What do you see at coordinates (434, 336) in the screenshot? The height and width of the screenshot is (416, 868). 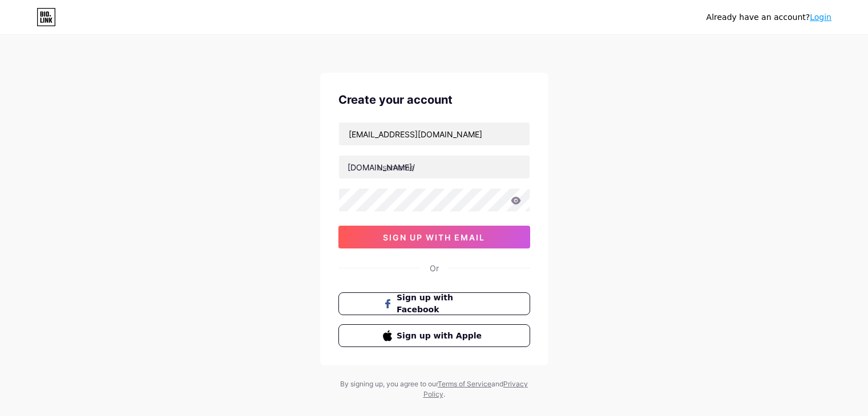 I see `a: Sign up with Apple` at bounding box center [434, 336].